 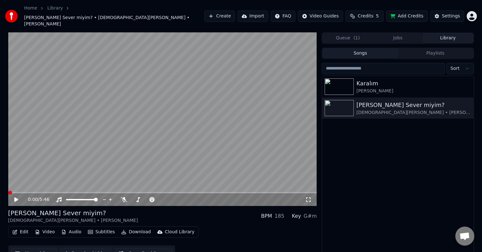 I want to click on span: 5:46, so click(x=44, y=199).